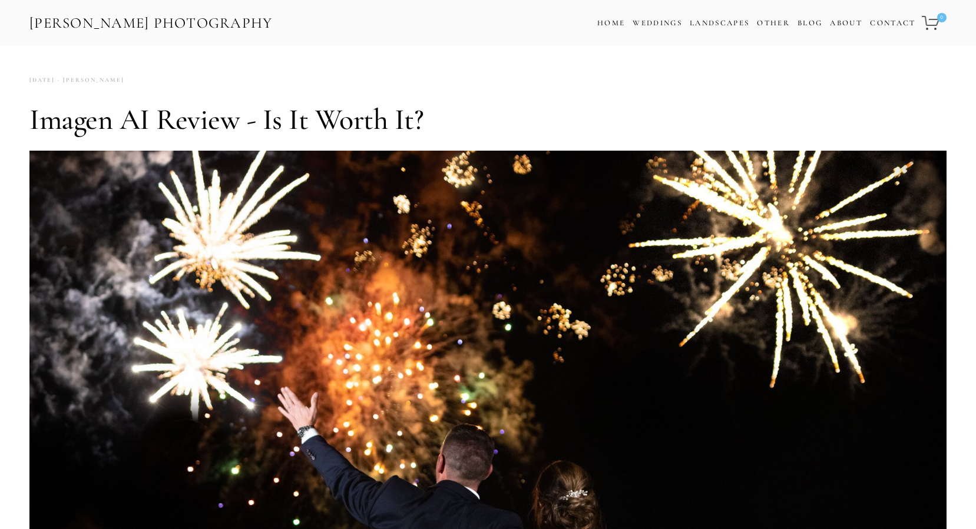  Describe the element at coordinates (809, 23) in the screenshot. I see `a: Blog` at that location.